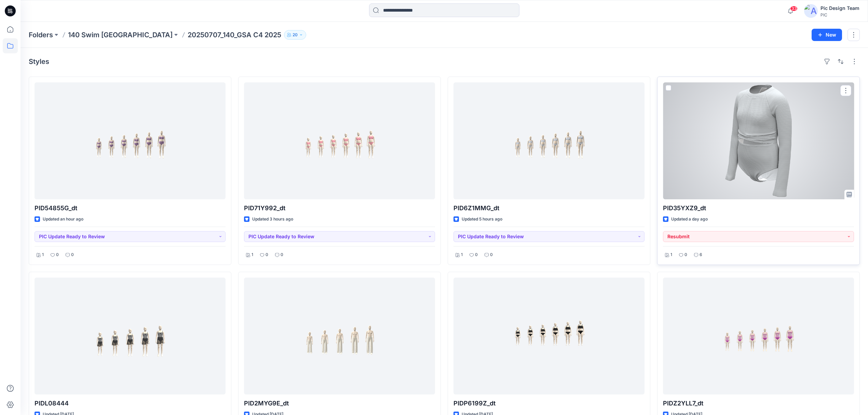 The width and height of the screenshot is (868, 415). I want to click on h4: Styles, so click(39, 62).